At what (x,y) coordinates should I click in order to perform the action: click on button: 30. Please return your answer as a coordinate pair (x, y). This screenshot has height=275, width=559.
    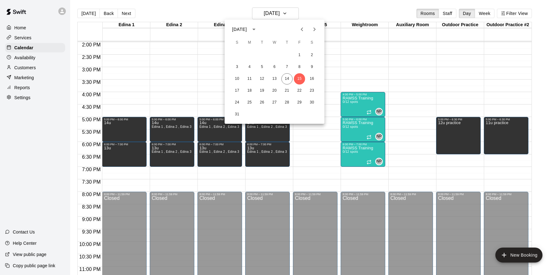
    Looking at the image, I should click on (312, 103).